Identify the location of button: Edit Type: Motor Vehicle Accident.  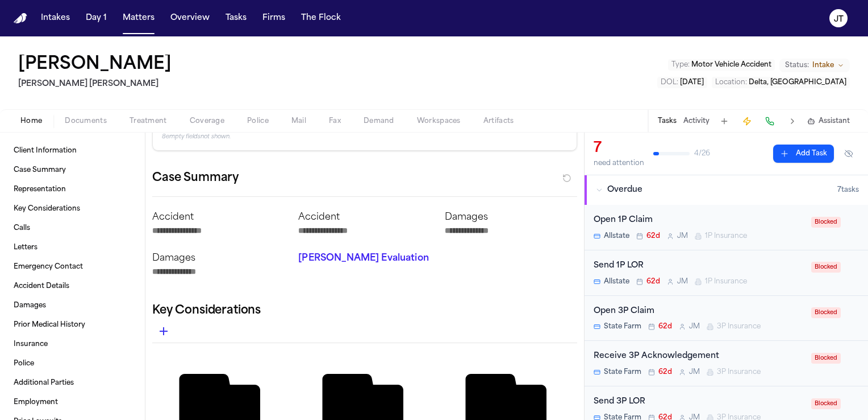
(722, 65).